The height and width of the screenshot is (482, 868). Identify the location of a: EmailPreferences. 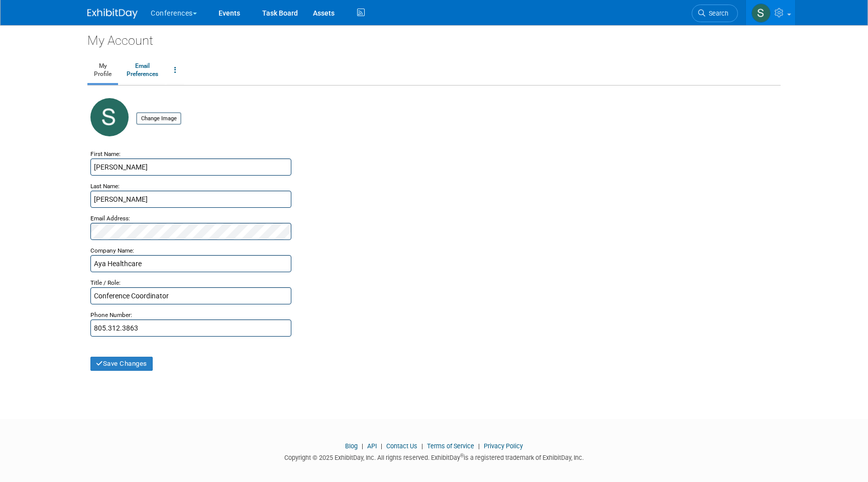
(142, 70).